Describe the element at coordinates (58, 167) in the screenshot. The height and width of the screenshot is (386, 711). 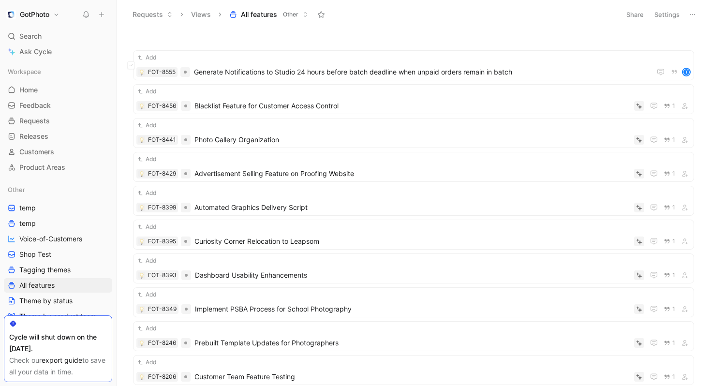
I see `a: Product Areas` at that location.